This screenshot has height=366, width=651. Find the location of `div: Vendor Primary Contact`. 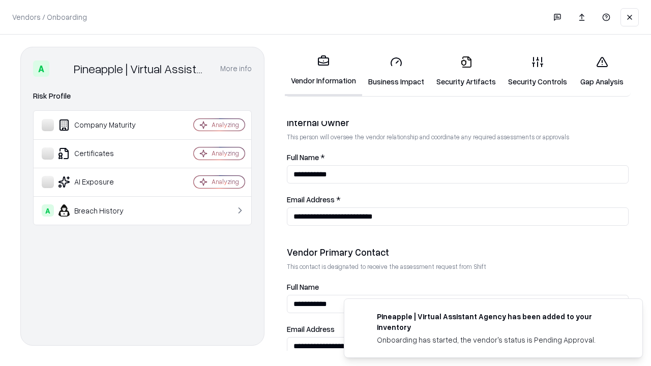

div: Vendor Primary Contact is located at coordinates (458, 252).